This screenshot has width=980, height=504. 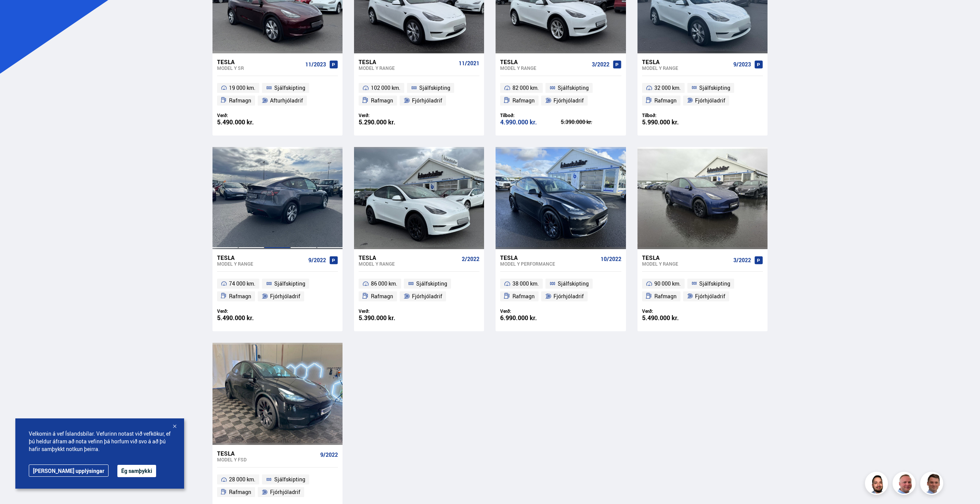 I want to click on a: Tesla Model Y SR 11/2023 19 000 km. Sjálfskipting Rafmagn Afturhjóladrif Verð: 5.490.000 kr., so click(x=278, y=94).